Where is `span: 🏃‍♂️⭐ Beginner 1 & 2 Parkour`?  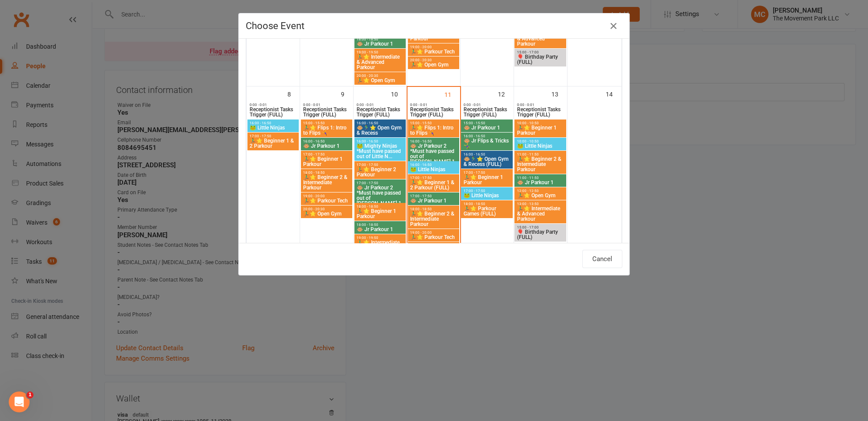
span: 🏃‍♂️⭐ Beginner 1 & 2 Parkour is located at coordinates (273, 143).